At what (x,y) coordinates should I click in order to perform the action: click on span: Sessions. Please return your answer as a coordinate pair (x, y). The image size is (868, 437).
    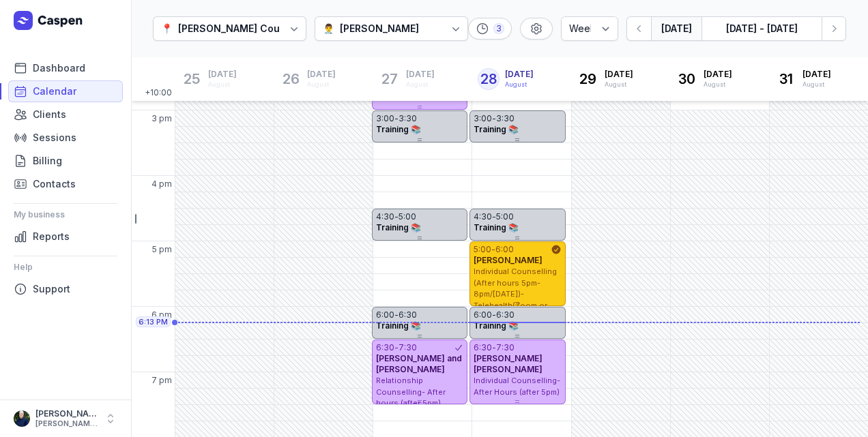
    Looking at the image, I should click on (55, 138).